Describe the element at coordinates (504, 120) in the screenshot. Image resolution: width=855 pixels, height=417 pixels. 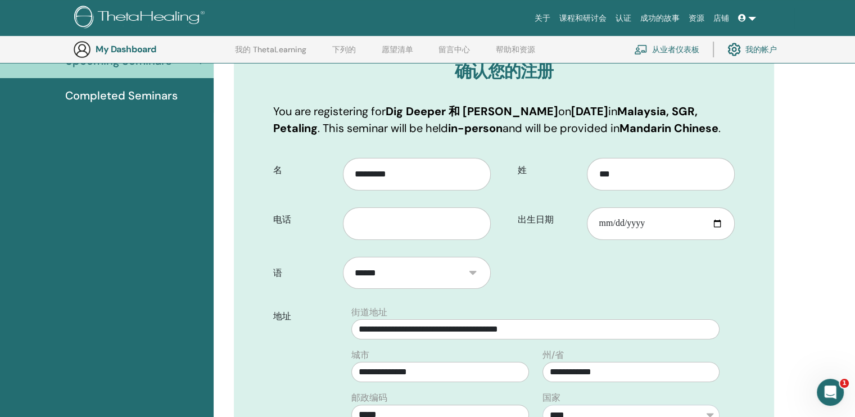
I see `p: You are registering for on in . This seminar will be held and will be provided in .` at that location.